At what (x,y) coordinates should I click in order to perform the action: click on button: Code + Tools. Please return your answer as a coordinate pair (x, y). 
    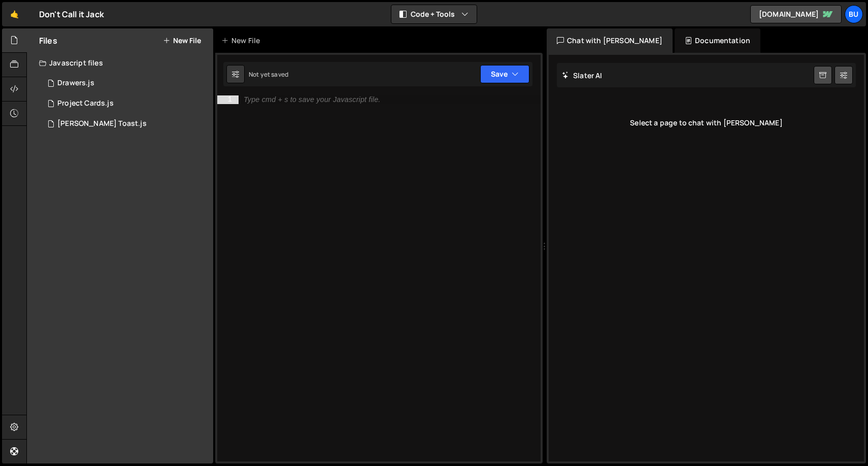
    Looking at the image, I should click on (434, 15).